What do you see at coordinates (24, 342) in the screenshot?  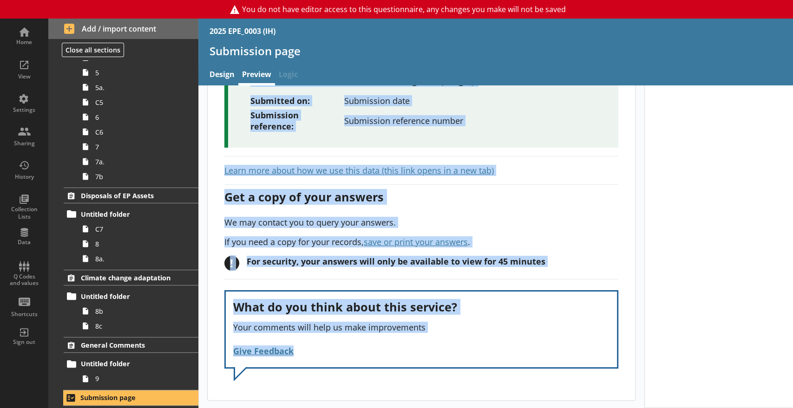 I see `div: Sign out` at bounding box center [24, 342].